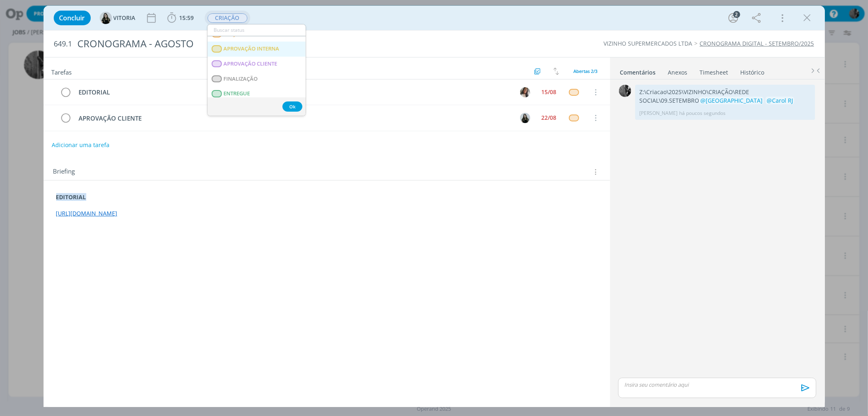 This screenshot has height=416, width=868. Describe the element at coordinates (64, 172) in the screenshot. I see `span: Briefing` at that location.